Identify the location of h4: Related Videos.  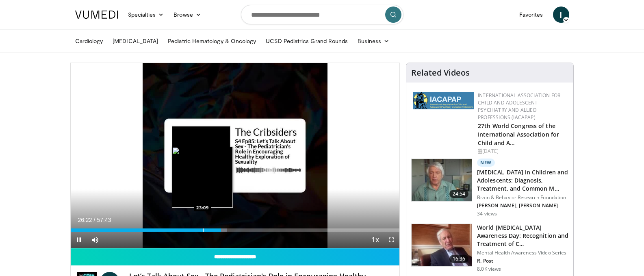
(440, 72).